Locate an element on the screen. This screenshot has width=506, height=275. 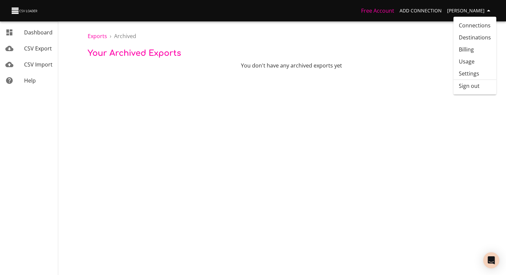
a: Destinations is located at coordinates (475, 37).